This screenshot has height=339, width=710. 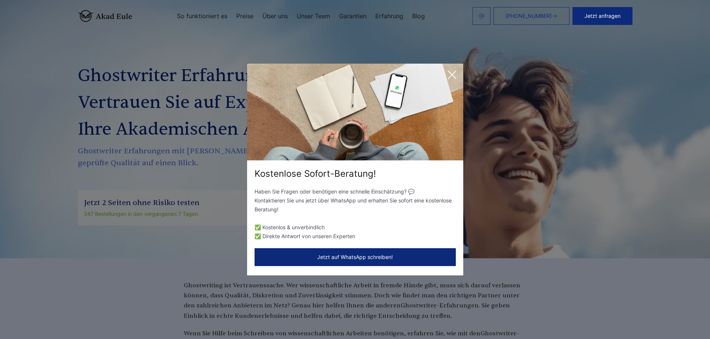 I want to click on li: ✅ Kostenlos & unverbindlich, so click(x=355, y=228).